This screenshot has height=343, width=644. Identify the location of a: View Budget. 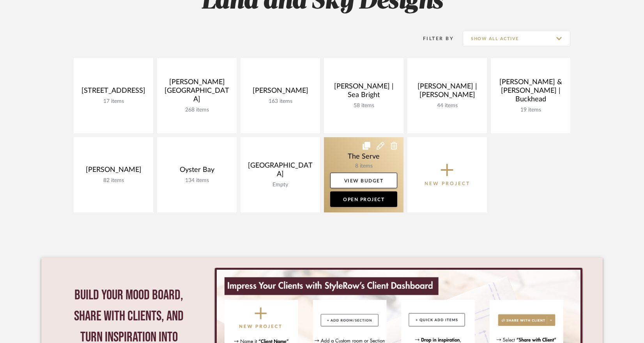
(364, 180).